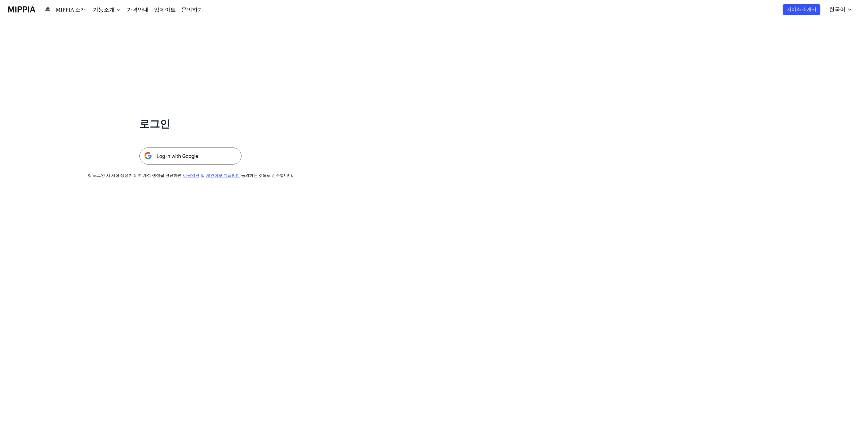 The image size is (868, 432). I want to click on button: 한국어, so click(841, 10).